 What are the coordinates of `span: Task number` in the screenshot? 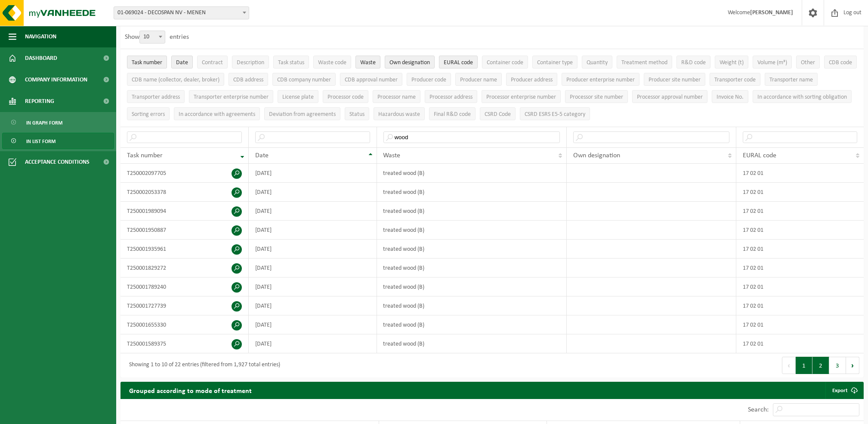 It's located at (145, 156).